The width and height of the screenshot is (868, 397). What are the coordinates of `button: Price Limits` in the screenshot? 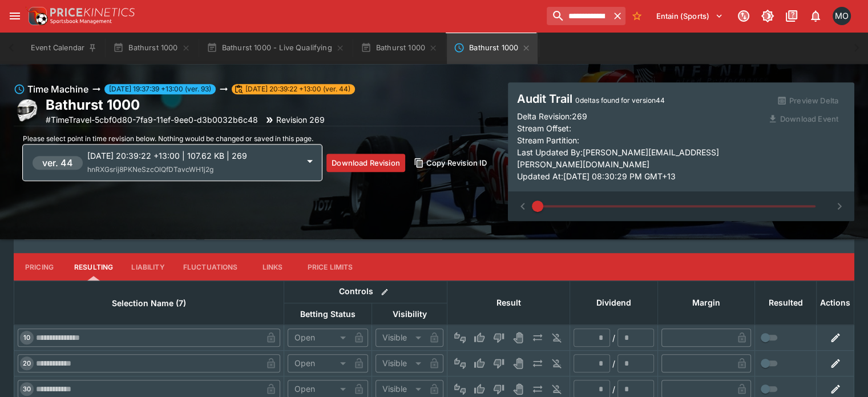 It's located at (330, 267).